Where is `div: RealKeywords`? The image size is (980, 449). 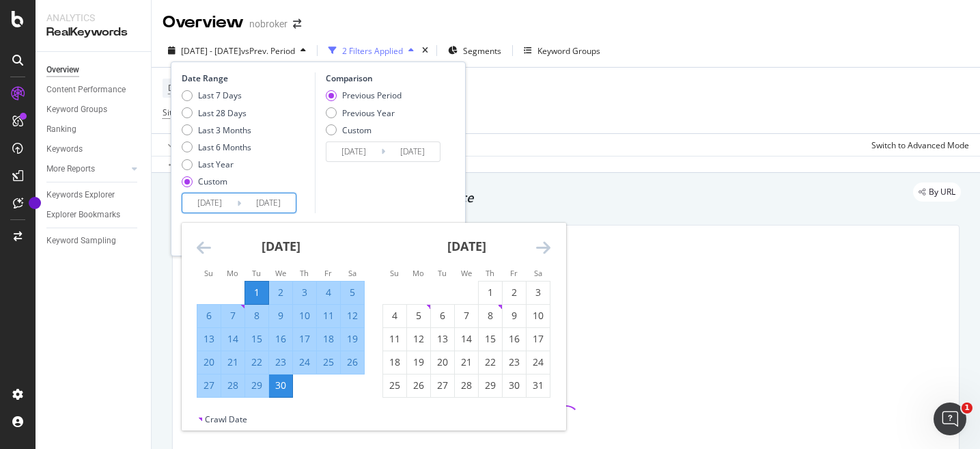 div: RealKeywords is located at coordinates (93, 32).